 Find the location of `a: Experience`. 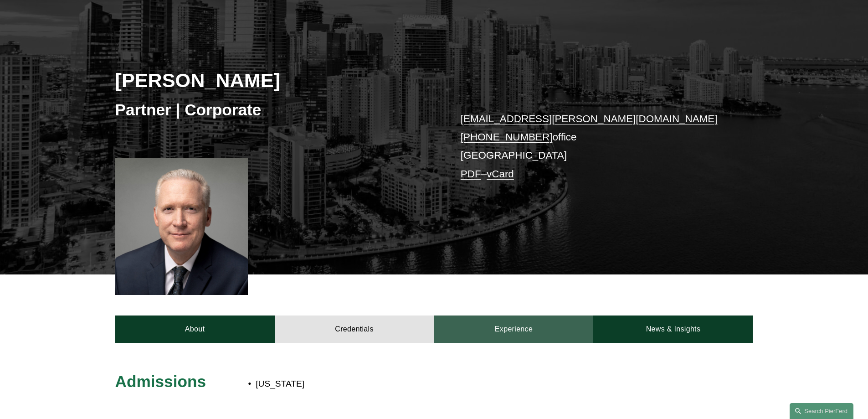

a: Experience is located at coordinates (514, 329).